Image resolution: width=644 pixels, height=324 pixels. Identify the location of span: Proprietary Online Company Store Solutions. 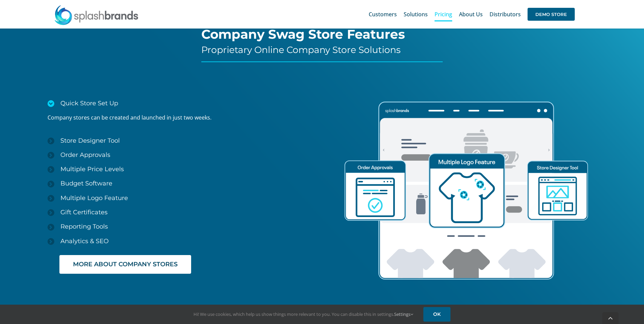
(301, 50).